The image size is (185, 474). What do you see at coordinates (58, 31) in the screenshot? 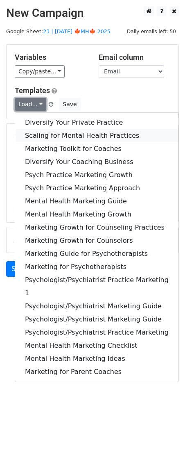
I see `small: Google Sheet:` at bounding box center [58, 31].